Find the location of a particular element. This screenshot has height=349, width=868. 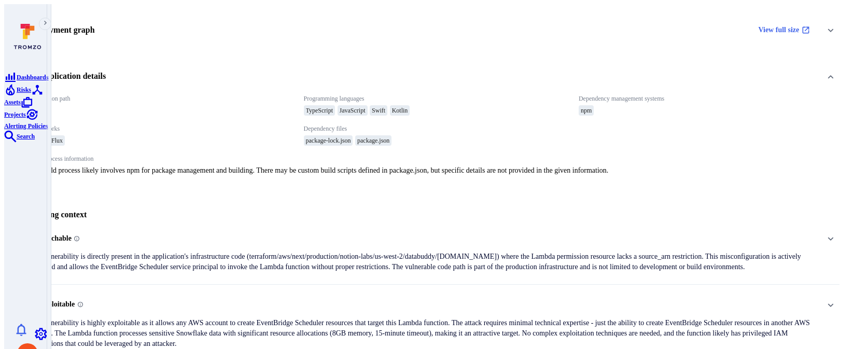

svg: Indicates if a vulnerability code, component, function or a library can actually be reached or in... is located at coordinates (77, 238).